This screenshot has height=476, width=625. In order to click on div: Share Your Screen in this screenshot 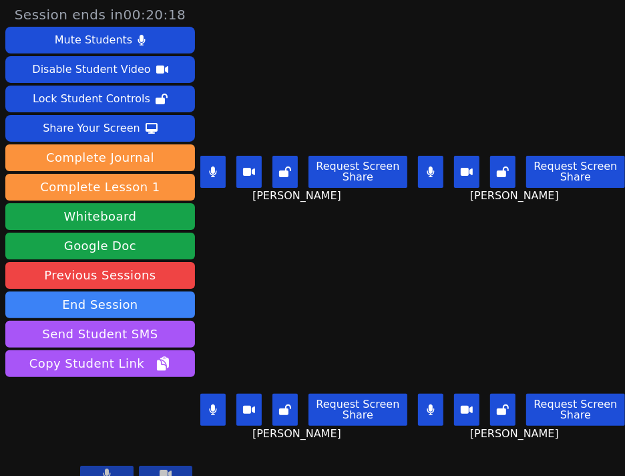, I will do `click(91, 128)`.